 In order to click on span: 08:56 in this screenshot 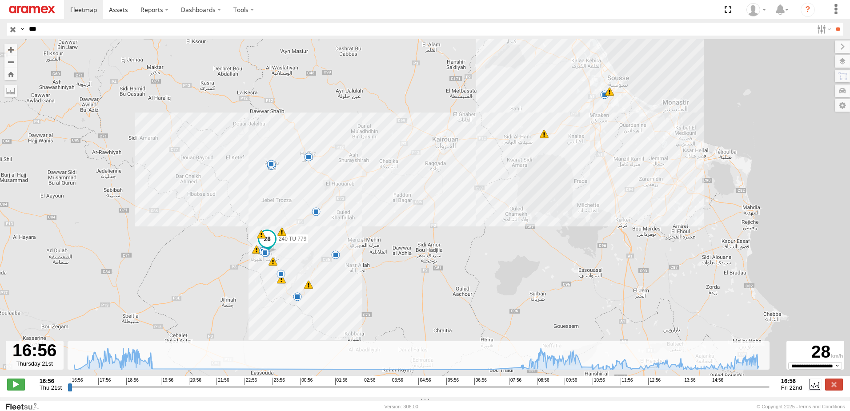, I will do `click(543, 381)`.